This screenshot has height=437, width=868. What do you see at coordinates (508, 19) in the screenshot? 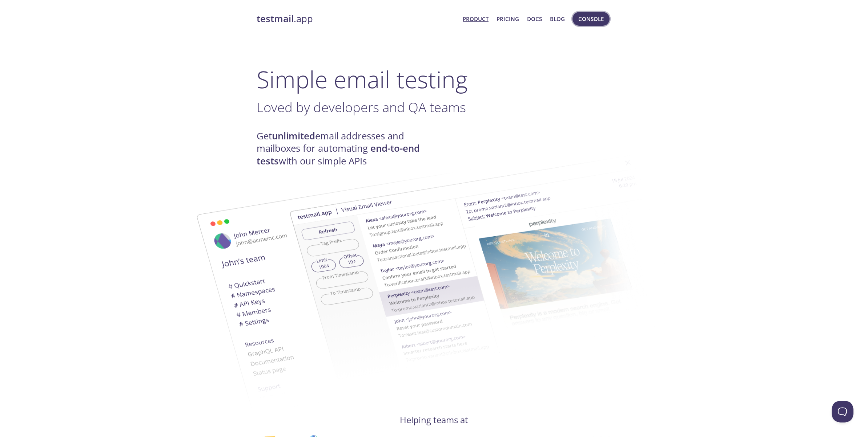
I see `a: Pricing` at bounding box center [508, 19].